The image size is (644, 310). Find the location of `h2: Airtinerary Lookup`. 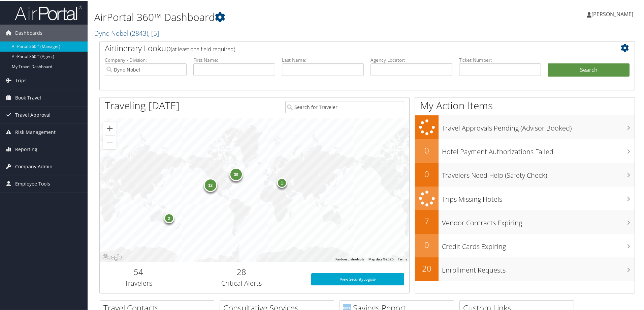

h2: Airtinerary Lookup is located at coordinates (345, 48).